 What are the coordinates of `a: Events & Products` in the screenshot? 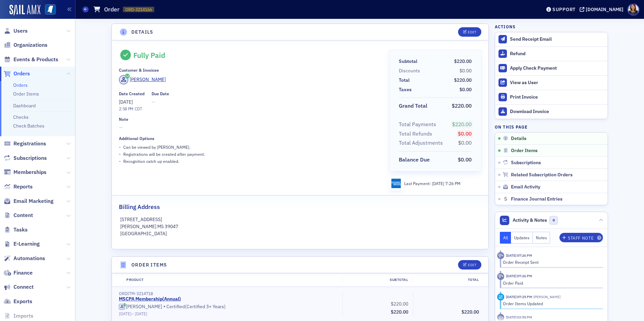 It's located at (31, 60).